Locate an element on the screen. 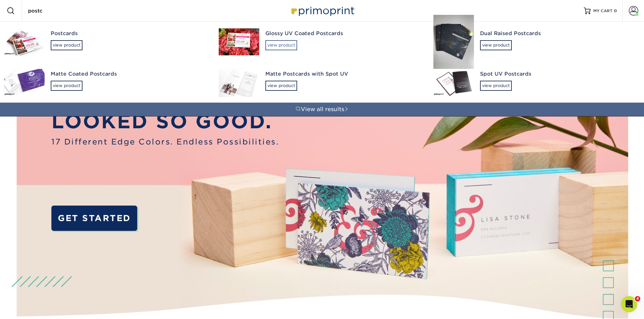 The width and height of the screenshot is (644, 319). img: Postcards is located at coordinates (25, 42).